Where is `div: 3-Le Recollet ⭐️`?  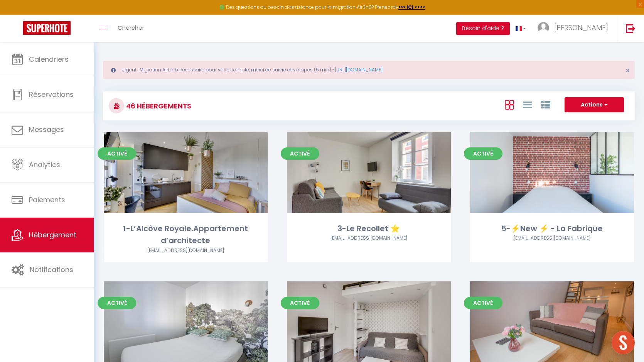
div: 3-Le Recollet ⭐️ is located at coordinates (368, 228).